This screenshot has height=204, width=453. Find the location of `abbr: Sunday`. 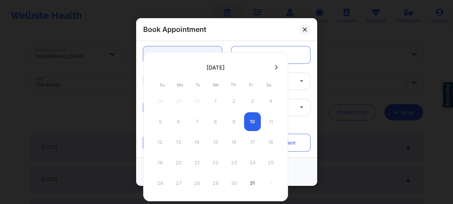

abbr: Sunday is located at coordinates (162, 85).